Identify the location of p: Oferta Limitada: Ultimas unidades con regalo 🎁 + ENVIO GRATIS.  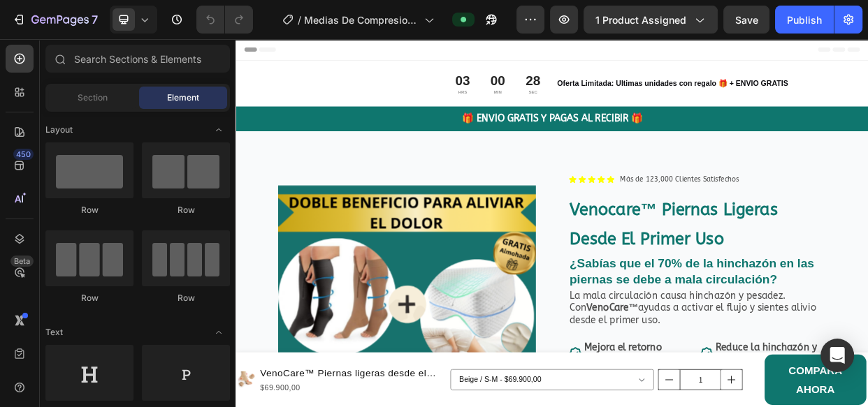
(631, 59).